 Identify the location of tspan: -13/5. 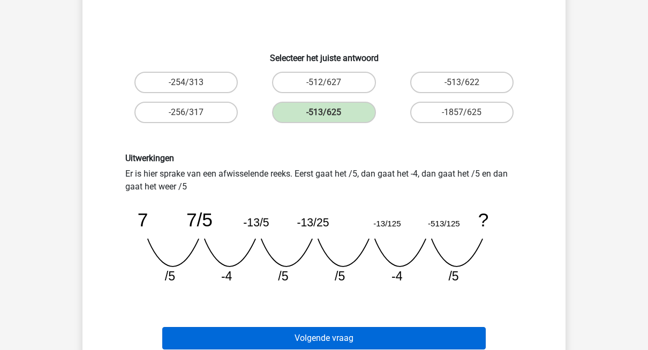
(256, 222).